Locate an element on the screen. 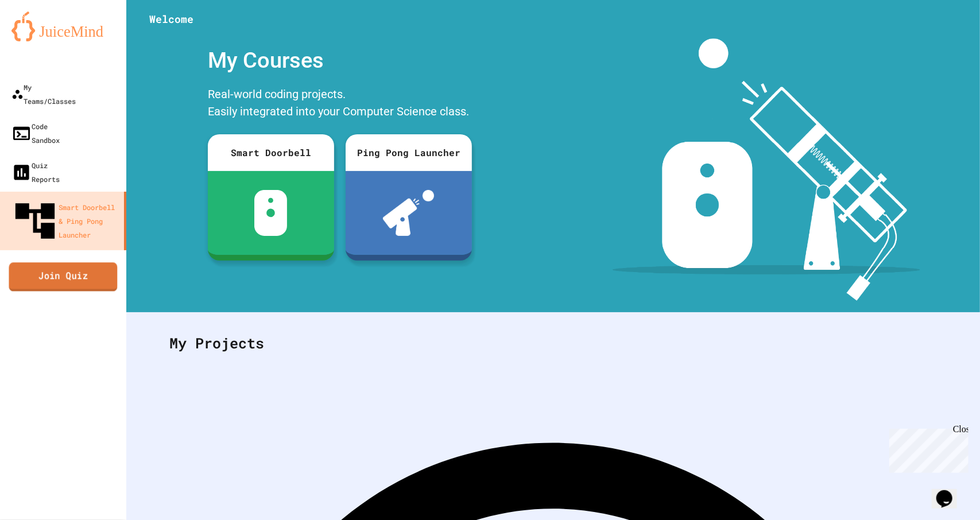 The width and height of the screenshot is (980, 520). div: Ping Pong Launcher is located at coordinates (408, 152).